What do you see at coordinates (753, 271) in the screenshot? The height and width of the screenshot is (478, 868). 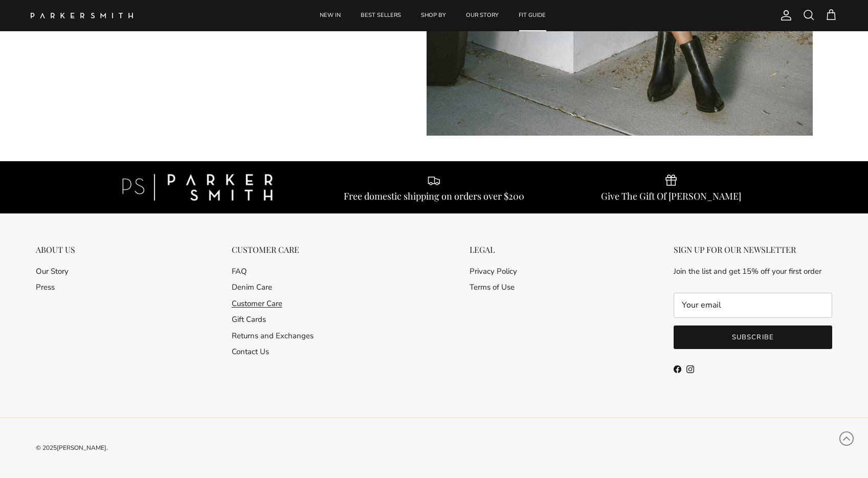 I see `p: Join the list and get 15% off your first order` at bounding box center [753, 271].